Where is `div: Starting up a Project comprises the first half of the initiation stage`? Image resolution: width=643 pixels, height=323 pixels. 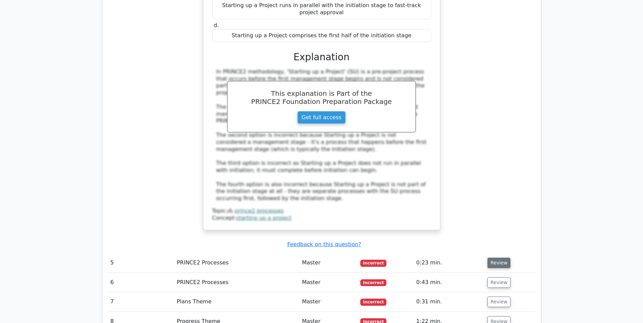
div: Starting up a Project comprises the first half of the initiation stage is located at coordinates (322, 36).